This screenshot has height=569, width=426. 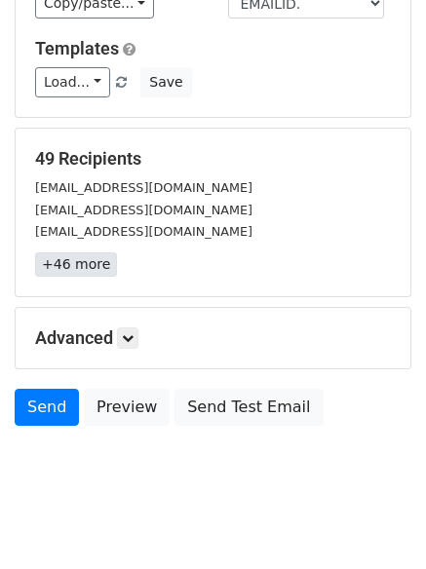 I want to click on a: Preview, so click(x=127, y=407).